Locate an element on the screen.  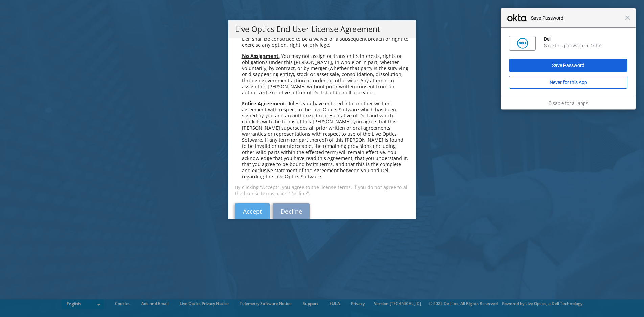
button: Save Password is located at coordinates (568, 65).